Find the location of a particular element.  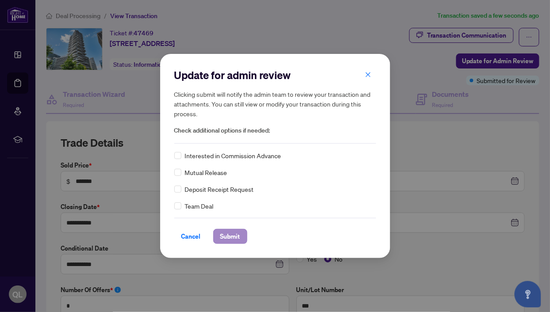

h5: Clicking submit will notify the admin team to review your transaction and attachments. You can st... is located at coordinates (275, 104).